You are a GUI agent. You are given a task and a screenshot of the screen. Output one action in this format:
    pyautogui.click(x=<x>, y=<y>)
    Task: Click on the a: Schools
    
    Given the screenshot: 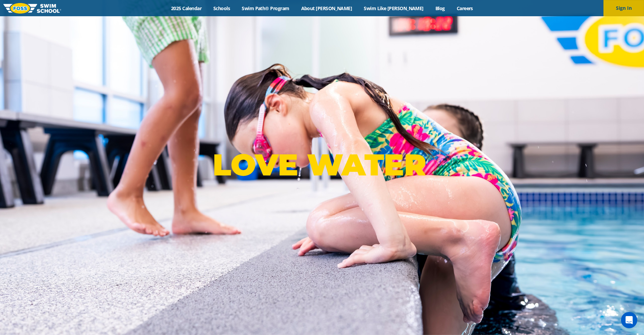 What is the action you would take?
    pyautogui.click(x=222, y=8)
    